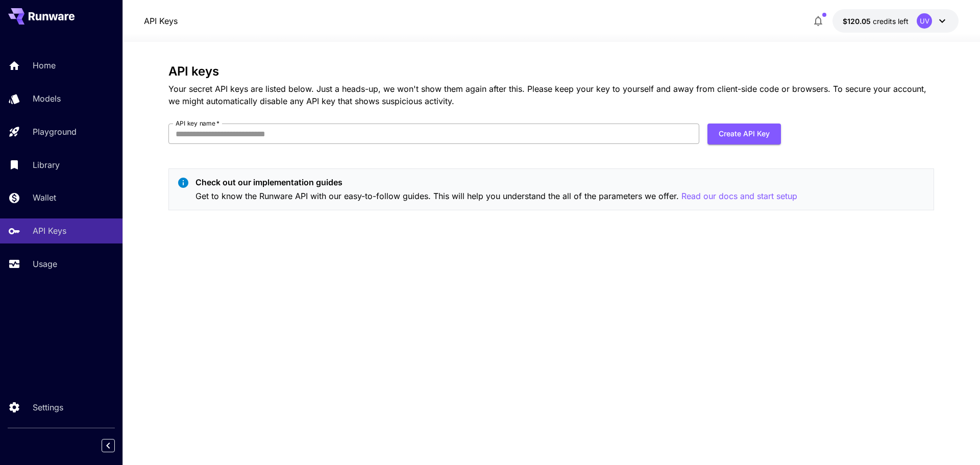 The height and width of the screenshot is (465, 980). I want to click on p: Settings, so click(48, 407).